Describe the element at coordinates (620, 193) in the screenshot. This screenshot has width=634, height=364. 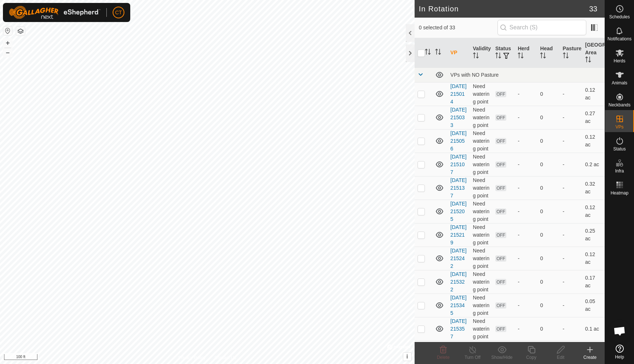
I see `span: Heatmap` at that location.